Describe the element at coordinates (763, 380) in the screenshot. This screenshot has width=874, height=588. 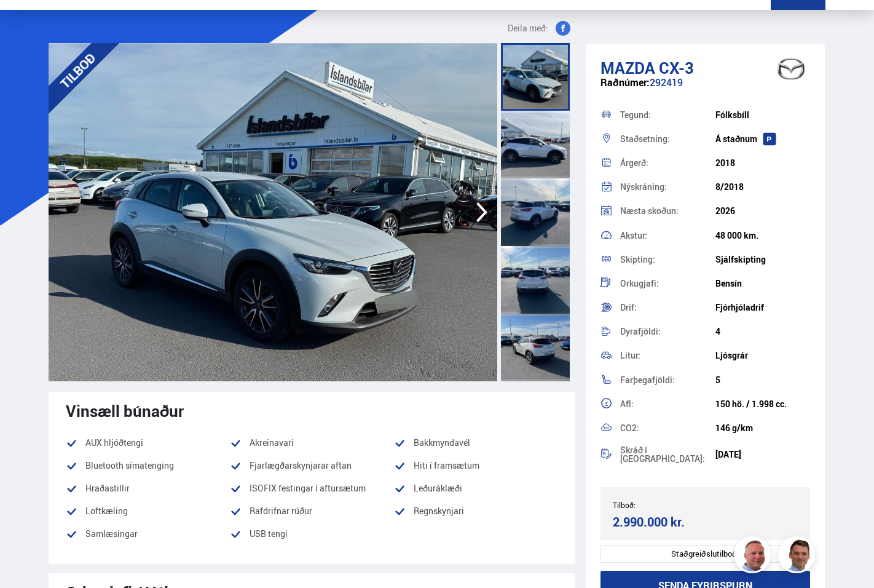
I see `div: 5` at that location.